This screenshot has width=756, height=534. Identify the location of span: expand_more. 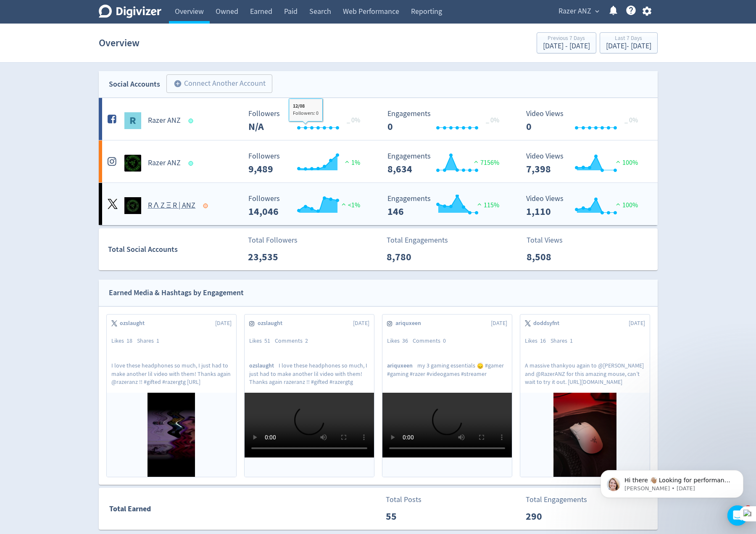
(597, 12).